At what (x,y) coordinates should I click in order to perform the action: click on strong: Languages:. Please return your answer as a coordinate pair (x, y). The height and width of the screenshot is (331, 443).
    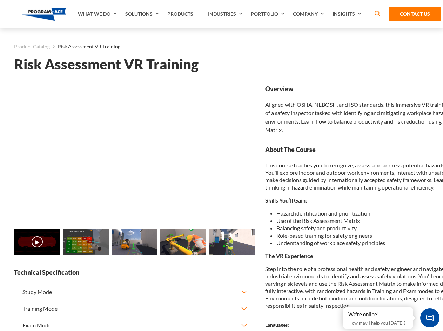
    Looking at the image, I should click on (277, 324).